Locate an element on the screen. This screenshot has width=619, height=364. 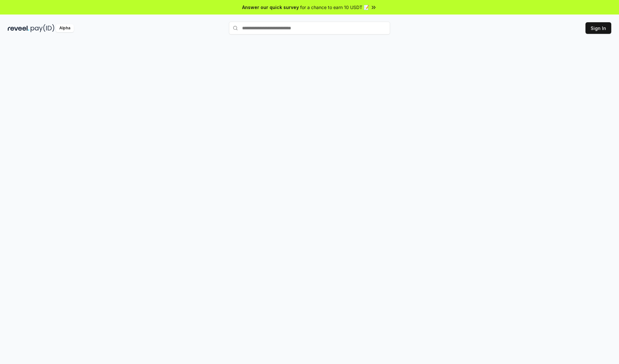
div: Alpha is located at coordinates (65, 28).